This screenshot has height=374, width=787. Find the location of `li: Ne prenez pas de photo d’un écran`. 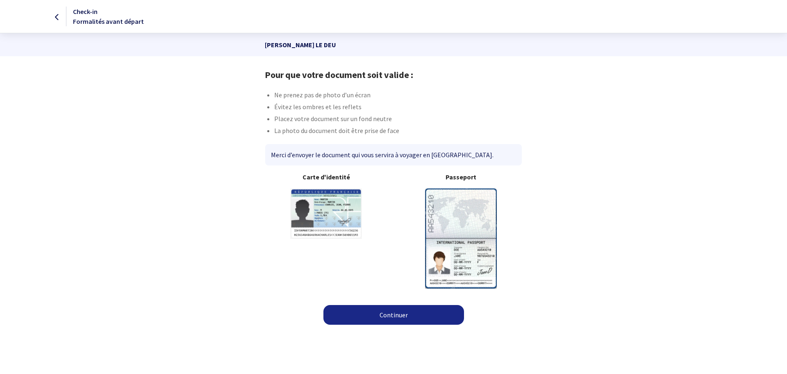

li: Ne prenez pas de photo d’un écran is located at coordinates (398, 96).